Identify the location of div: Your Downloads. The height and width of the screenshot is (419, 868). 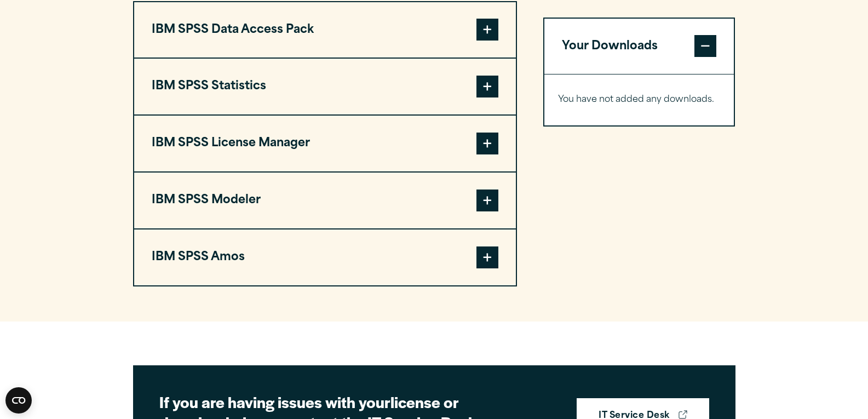
(639, 100).